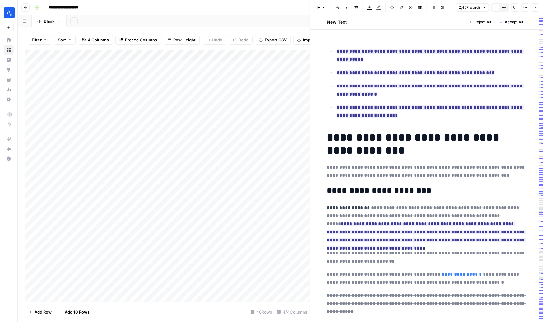 This screenshot has width=543, height=322. Describe the element at coordinates (9, 60) in the screenshot. I see `a: Insights` at that location.